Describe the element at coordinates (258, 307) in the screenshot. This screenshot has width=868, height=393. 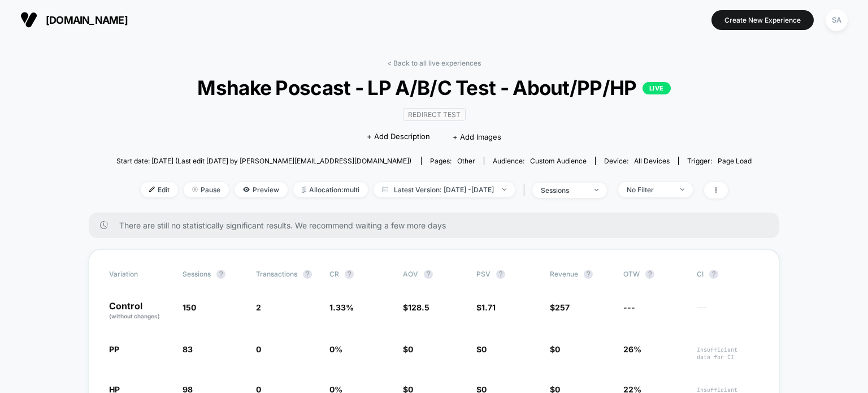
I see `span: 2` at that location.